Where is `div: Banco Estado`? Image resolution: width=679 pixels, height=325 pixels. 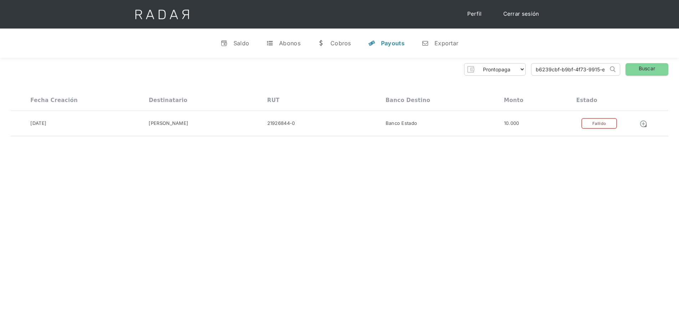
div: Banco Estado is located at coordinates (401, 123).